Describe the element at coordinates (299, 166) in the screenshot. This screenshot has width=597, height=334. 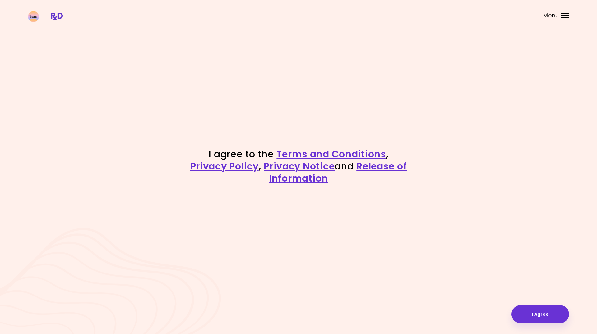
I see `a: Privacy Notice` at that location.